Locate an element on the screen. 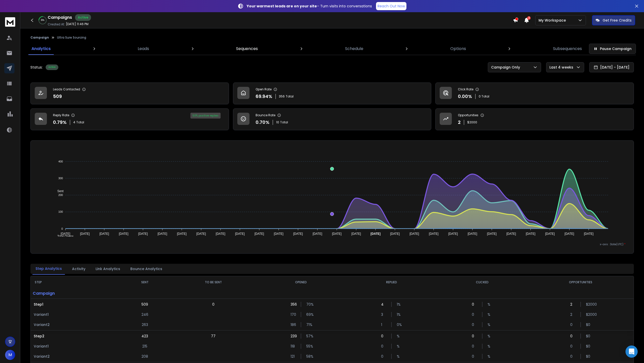 The image size is (644, 363). a: Subsequences is located at coordinates (567, 49).